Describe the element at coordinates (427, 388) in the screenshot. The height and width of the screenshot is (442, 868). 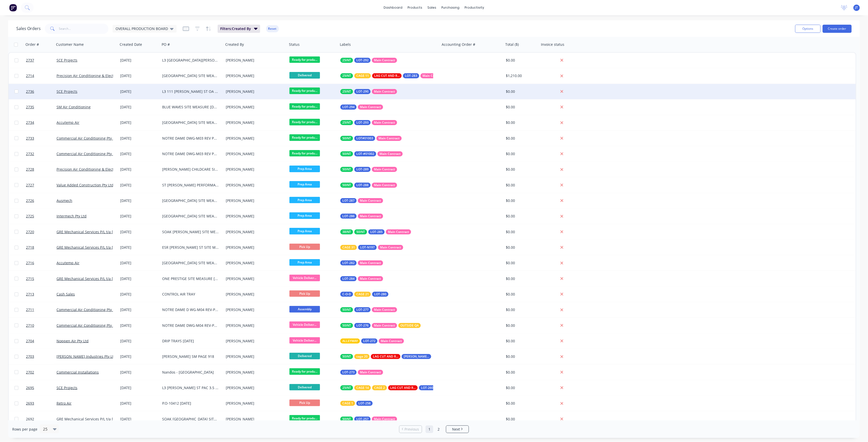
I see `span: LOT-260` at that location.